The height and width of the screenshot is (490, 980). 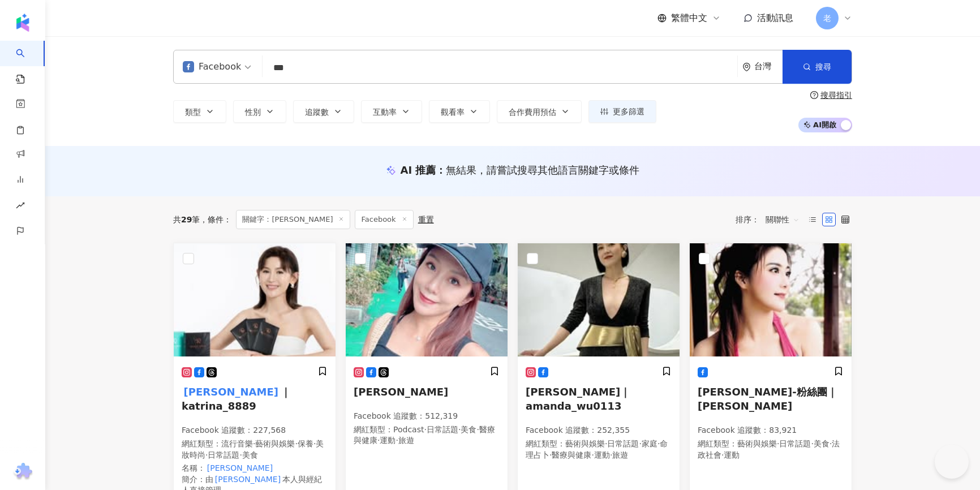 What do you see at coordinates (216, 219) in the screenshot?
I see `span: 條件 ：` at bounding box center [216, 219].